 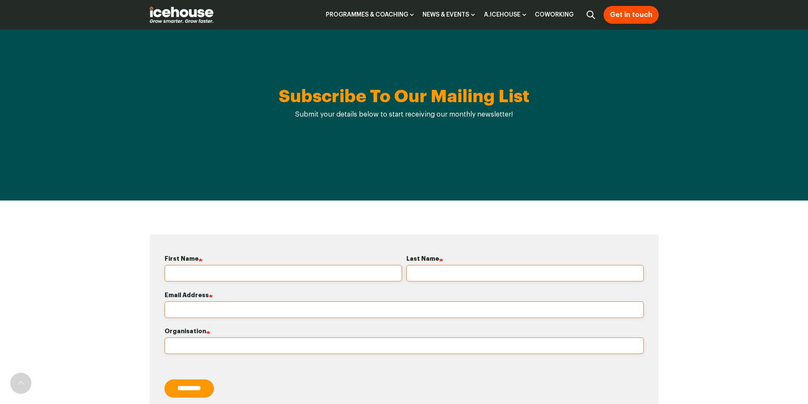 I want to click on a: Go to the main page, so click(x=182, y=15).